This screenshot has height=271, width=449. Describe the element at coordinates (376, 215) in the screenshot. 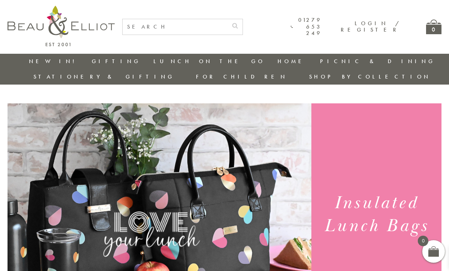

I see `h1: Insulated Lunch Bags` at that location.